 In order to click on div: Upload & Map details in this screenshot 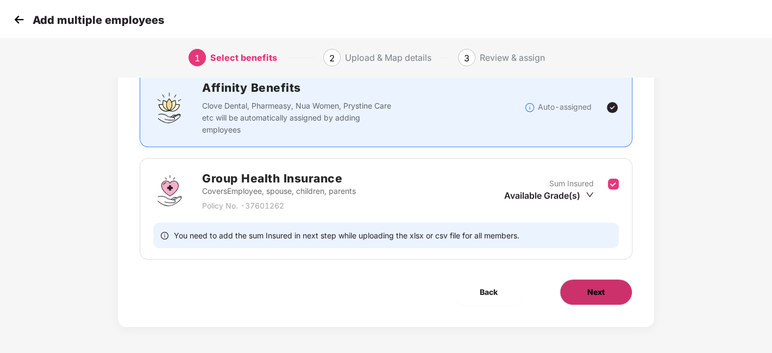, I will do `click(388, 58)`.